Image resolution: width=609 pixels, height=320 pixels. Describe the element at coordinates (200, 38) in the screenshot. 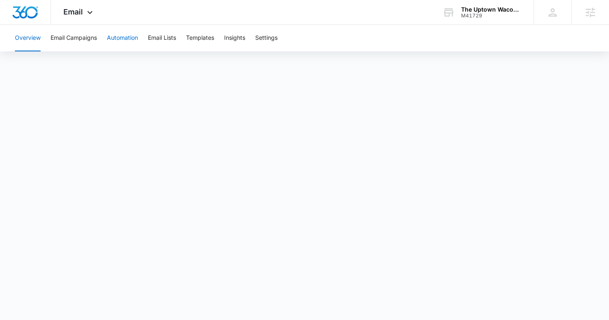

I see `button: Templates` at that location.